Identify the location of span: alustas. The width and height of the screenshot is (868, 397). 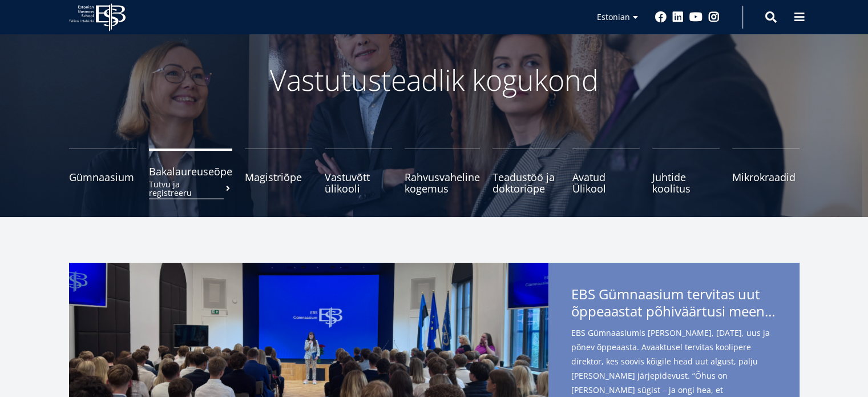
(752, 293).